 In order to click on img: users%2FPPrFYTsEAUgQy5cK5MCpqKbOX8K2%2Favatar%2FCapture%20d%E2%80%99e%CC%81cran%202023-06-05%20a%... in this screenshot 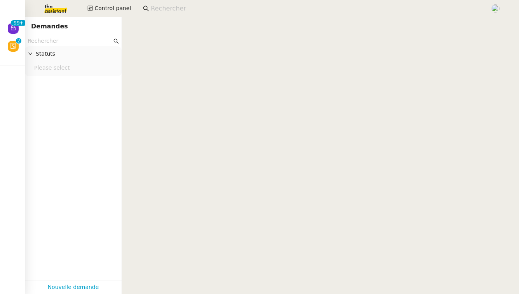, I will do `click(496, 9)`.